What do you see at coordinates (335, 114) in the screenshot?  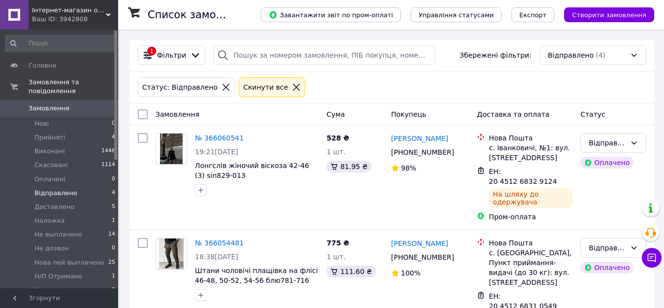 I see `span: Cума` at bounding box center [335, 114].